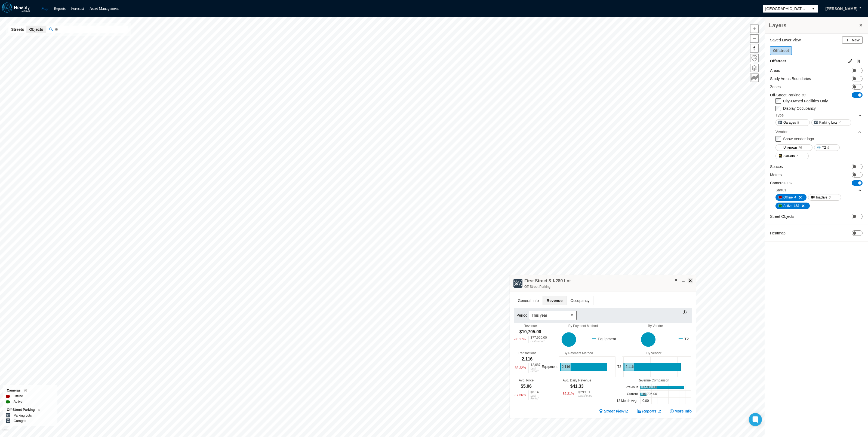 The height and width of the screenshot is (437, 868). Describe the element at coordinates (781, 50) in the screenshot. I see `span: Offstreet` at that location.